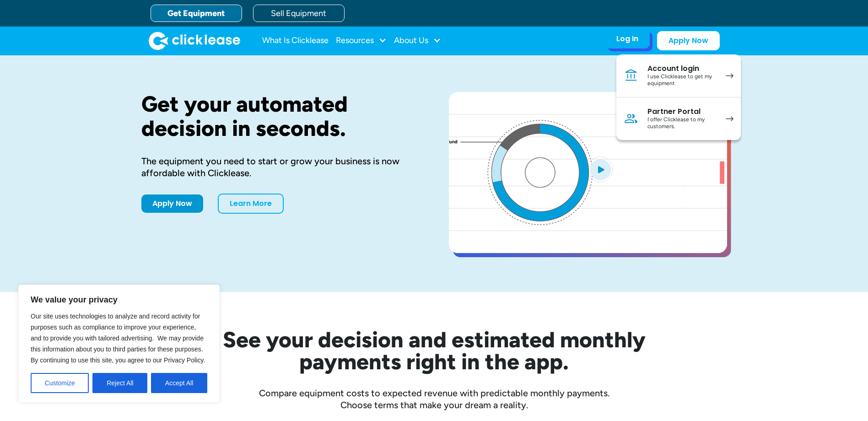 The width and height of the screenshot is (868, 421). What do you see at coordinates (588, 173) in the screenshot?
I see `a: open lightbox` at bounding box center [588, 173].